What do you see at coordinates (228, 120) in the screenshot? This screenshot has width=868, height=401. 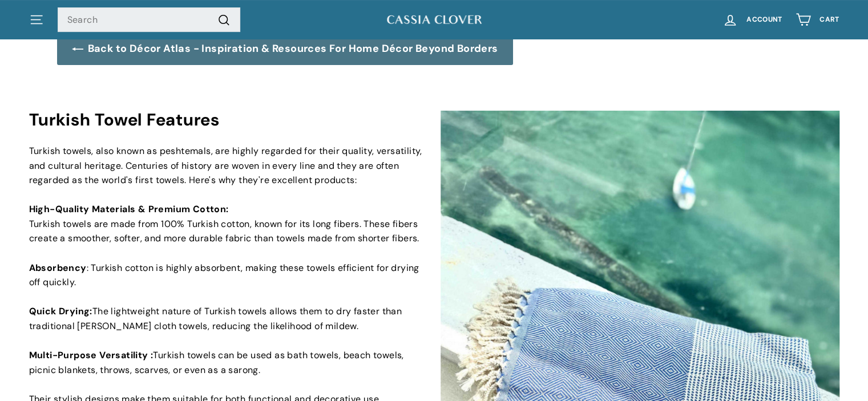 I see `h2: Turkish Towel Features` at bounding box center [228, 120].